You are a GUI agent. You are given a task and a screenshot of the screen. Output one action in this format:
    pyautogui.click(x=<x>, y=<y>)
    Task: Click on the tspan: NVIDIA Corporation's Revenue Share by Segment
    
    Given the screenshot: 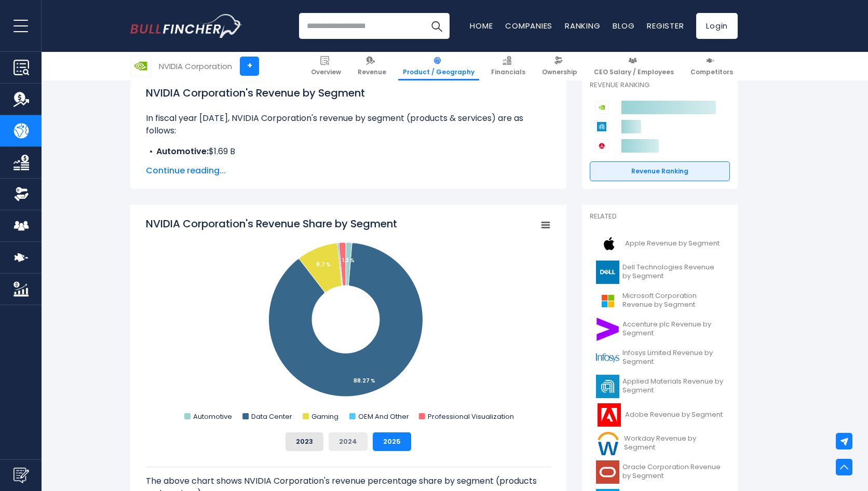 What is the action you would take?
    pyautogui.click(x=272, y=224)
    